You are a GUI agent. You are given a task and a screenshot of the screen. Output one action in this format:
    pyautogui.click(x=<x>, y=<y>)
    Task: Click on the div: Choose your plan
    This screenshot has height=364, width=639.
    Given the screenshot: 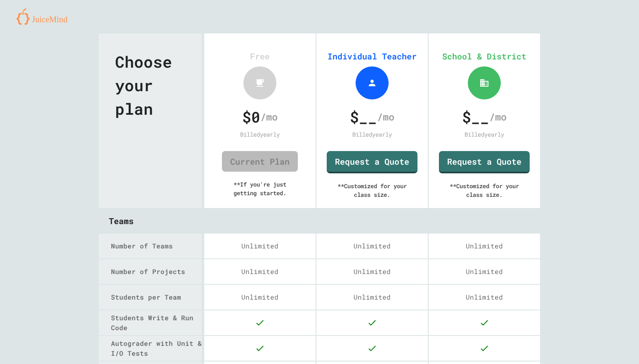 What is the action you would take?
    pyautogui.click(x=150, y=120)
    